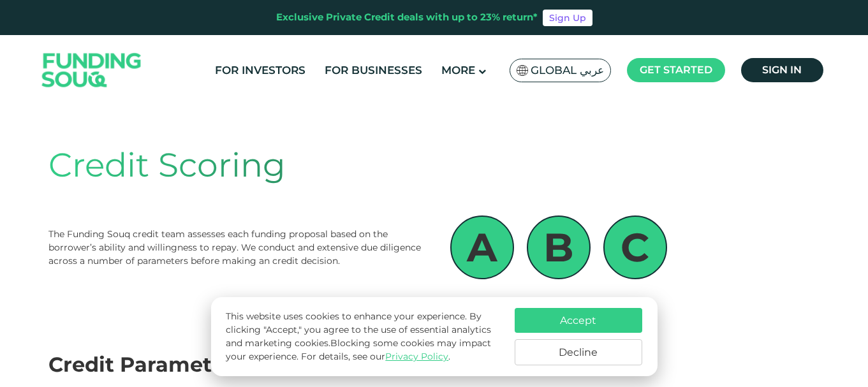 The image size is (868, 387). Describe the element at coordinates (434, 165) in the screenshot. I see `div: Credit Scoring` at that location.